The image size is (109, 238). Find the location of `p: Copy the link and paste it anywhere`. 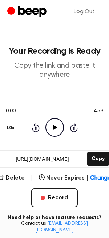

p: Copy the link and paste it anywhere is located at coordinates (55, 70).